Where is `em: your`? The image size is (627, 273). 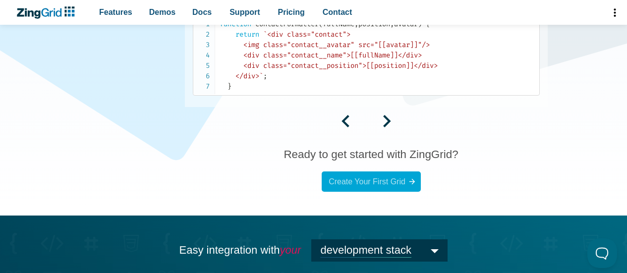 em: your is located at coordinates (291, 250).